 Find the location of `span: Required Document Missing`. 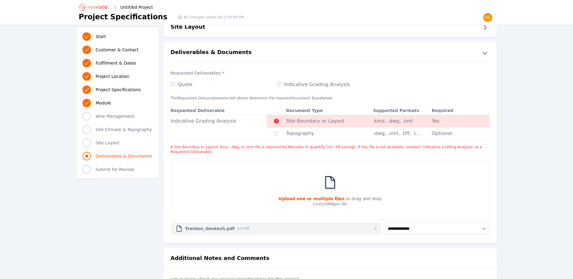

span: Required Document Missing is located at coordinates (277, 121).